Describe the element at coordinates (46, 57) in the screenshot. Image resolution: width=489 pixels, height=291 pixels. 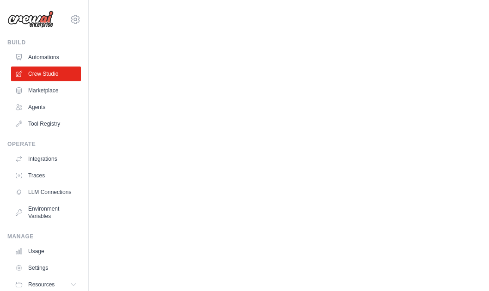
I see `a: Automations` at that location.